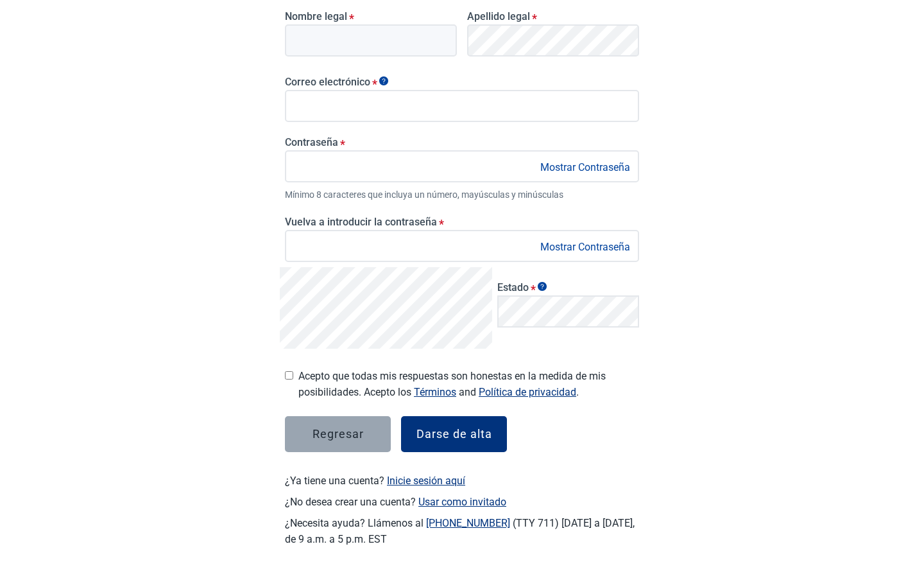 The height and width of the screenshot is (578, 924). I want to click on span: Mínimo 8 caracteres que incluya un número, mayúsculas y minúsculas, so click(462, 195).